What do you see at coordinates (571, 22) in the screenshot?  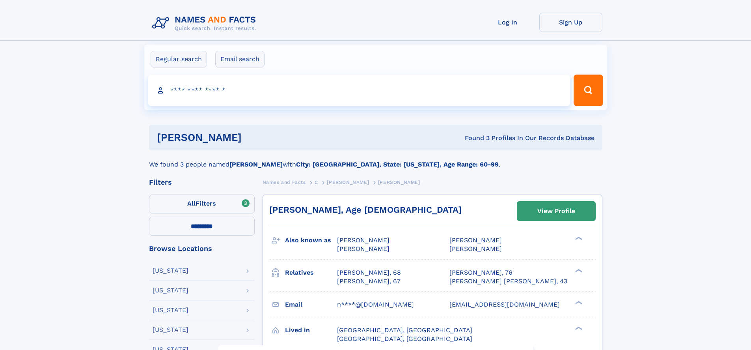 I see `a: Sign Up` at bounding box center [571, 22].